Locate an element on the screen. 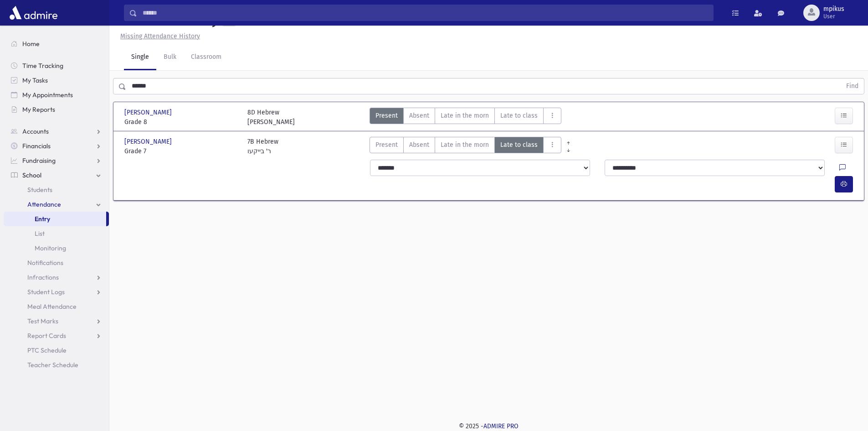 The image size is (868, 431). a: My Tasks is located at coordinates (56, 80).